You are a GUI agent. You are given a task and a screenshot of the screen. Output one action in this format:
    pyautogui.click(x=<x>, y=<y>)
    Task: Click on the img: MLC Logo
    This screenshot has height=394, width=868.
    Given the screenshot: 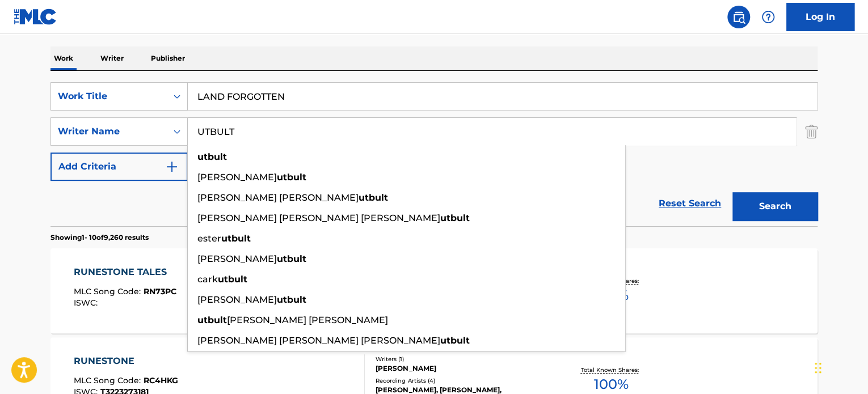 What is the action you would take?
    pyautogui.click(x=35, y=16)
    